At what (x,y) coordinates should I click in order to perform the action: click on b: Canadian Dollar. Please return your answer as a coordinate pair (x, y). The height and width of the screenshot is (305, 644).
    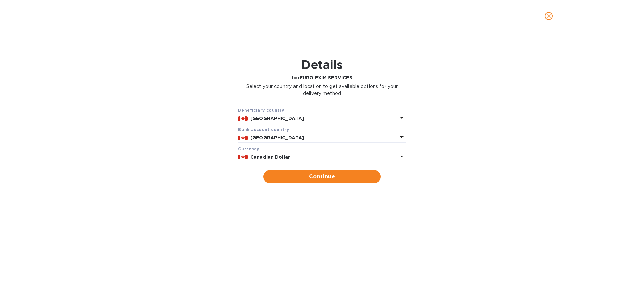
    Looking at the image, I should click on (270, 157).